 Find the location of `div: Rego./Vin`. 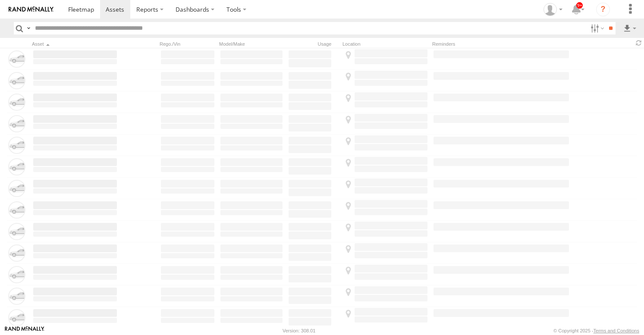

div: Rego./Vin is located at coordinates (188, 44).